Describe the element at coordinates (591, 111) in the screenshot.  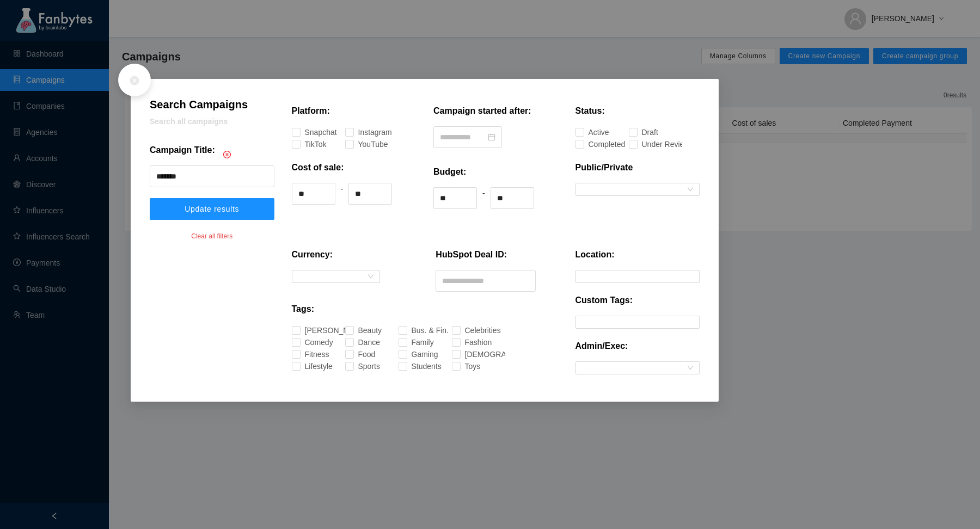
I see `p: Status:` at that location.